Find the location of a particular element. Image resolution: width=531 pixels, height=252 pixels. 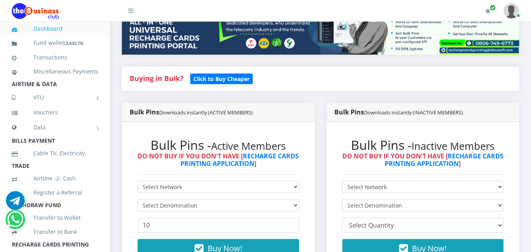

img: User is located at coordinates (512, 11).